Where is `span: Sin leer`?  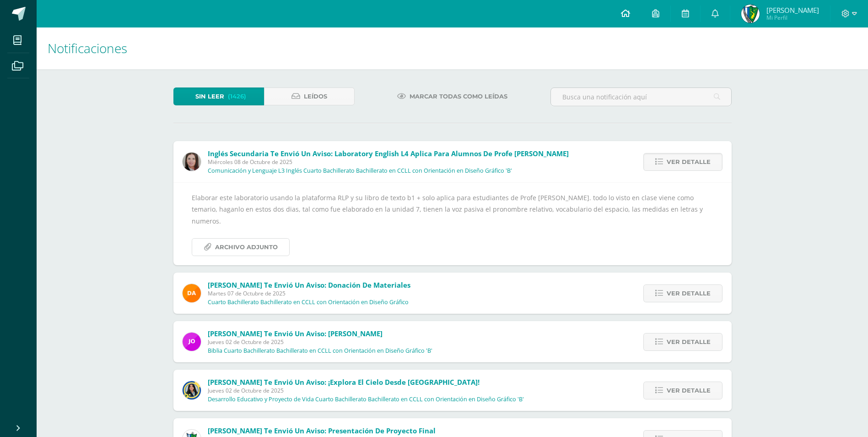
span: Sin leer is located at coordinates (209, 96).